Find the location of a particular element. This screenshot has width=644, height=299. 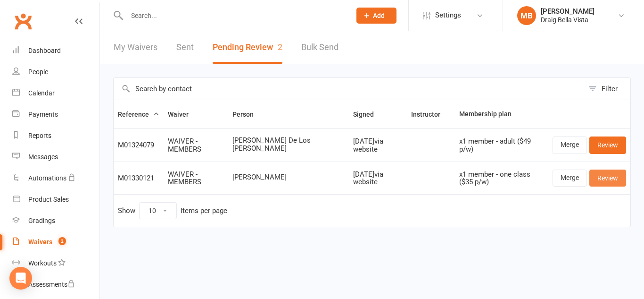

a: Automations is located at coordinates (56, 178).